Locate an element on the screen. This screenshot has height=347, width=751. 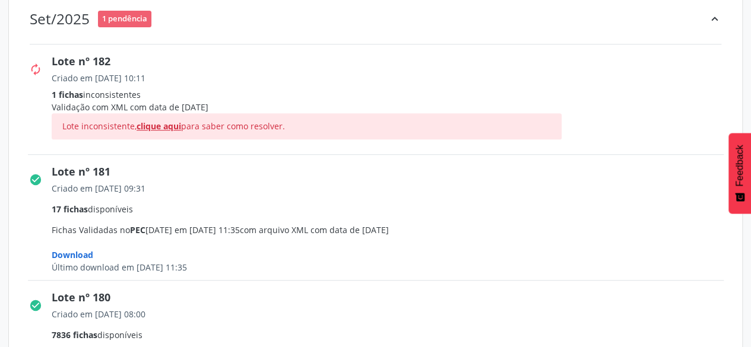
span: PEC is located at coordinates (138, 230).